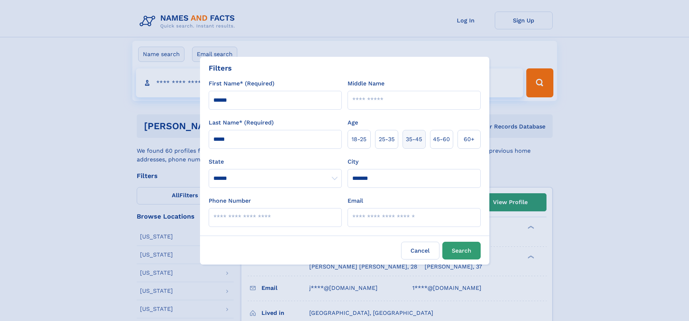  I want to click on span: 25‑35, so click(387, 139).